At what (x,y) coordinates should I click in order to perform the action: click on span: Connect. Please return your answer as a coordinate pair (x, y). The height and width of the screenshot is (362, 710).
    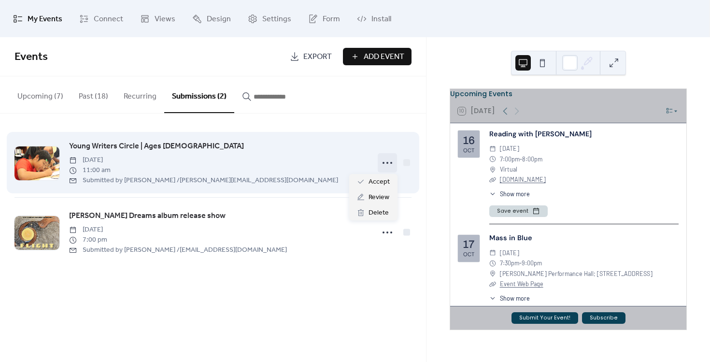
    Looking at the image, I should click on (108, 19).